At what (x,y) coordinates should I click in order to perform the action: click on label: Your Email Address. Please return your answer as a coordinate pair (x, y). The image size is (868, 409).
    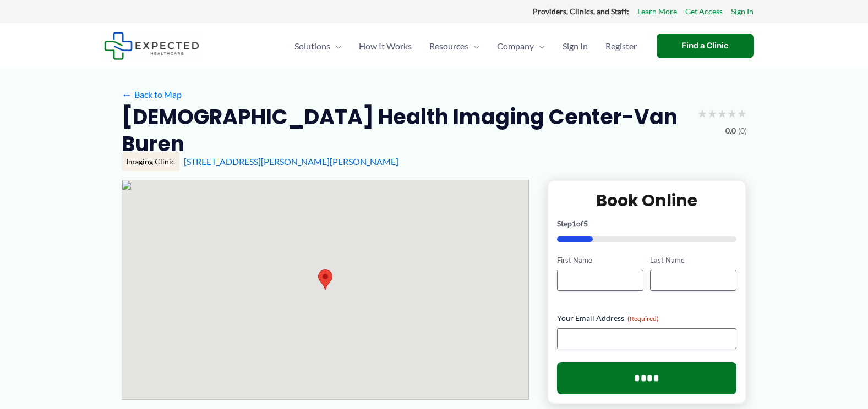
    Looking at the image, I should click on (647, 318).